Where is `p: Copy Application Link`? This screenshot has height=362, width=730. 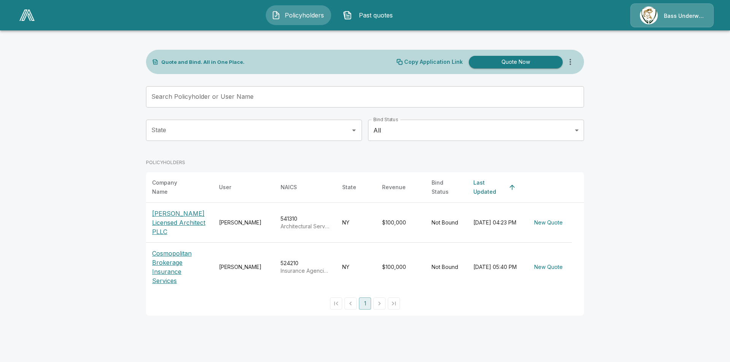 p: Copy Application Link is located at coordinates (433, 62).